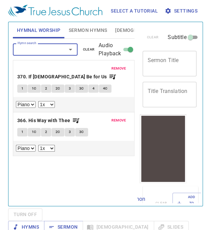 The height and width of the screenshot is (230, 211). What do you see at coordinates (134, 11) in the screenshot?
I see `span: Select a tutorial` at bounding box center [134, 11].